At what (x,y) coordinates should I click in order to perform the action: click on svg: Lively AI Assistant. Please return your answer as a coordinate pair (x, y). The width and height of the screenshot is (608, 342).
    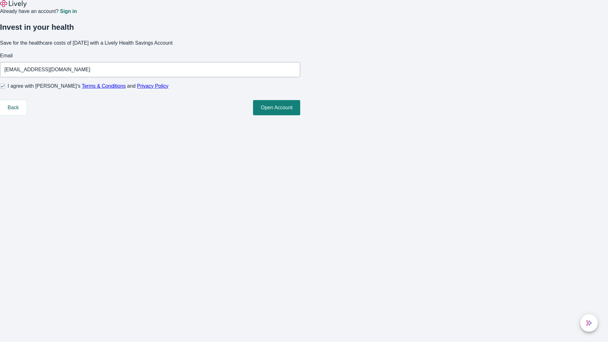
    Looking at the image, I should click on (589, 323).